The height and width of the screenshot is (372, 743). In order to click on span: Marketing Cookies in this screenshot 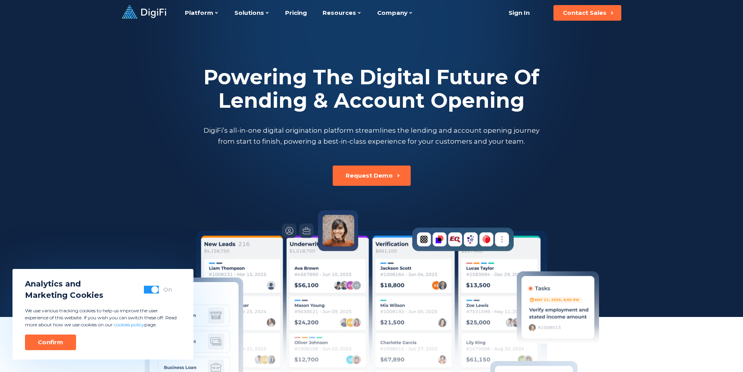, I will do `click(64, 295)`.